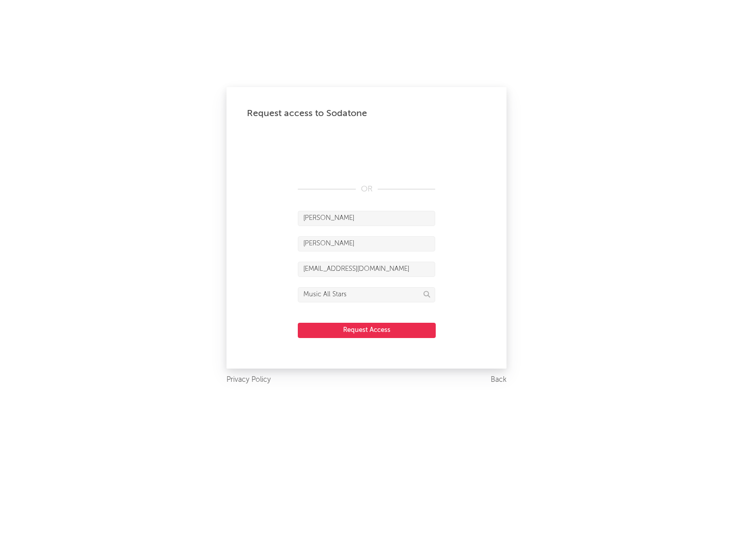 This screenshot has width=733, height=560. I want to click on input: Email, so click(366, 269).